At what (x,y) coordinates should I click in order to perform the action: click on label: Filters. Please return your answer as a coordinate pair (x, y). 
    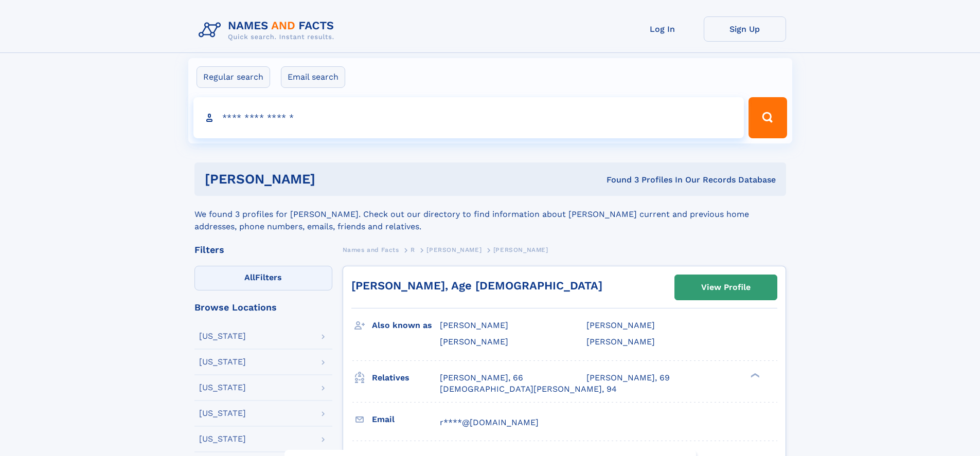
    Looking at the image, I should click on (263, 278).